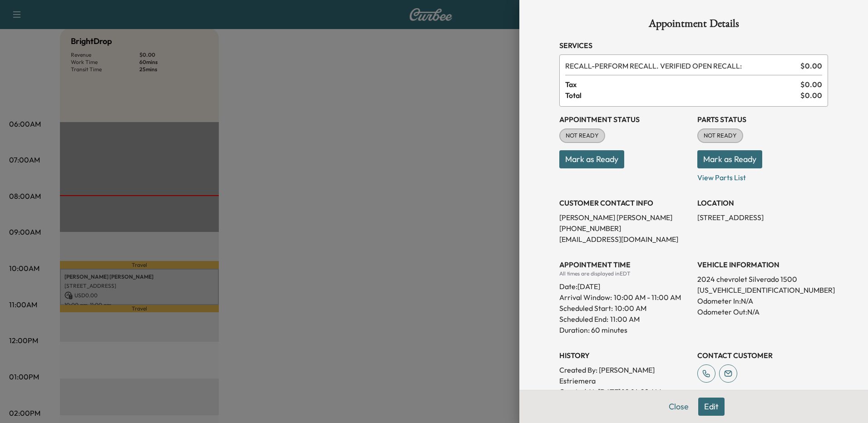  Describe the element at coordinates (763, 175) in the screenshot. I see `p: View Parts List` at that location.